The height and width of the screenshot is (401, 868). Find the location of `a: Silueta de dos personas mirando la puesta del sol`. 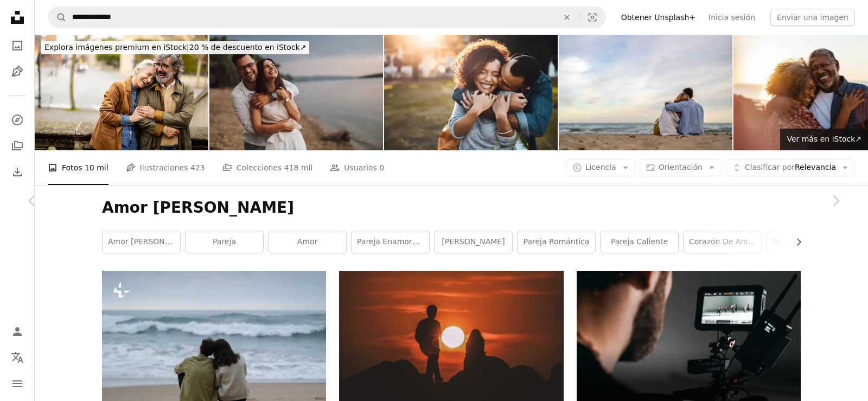

a: Silueta de dos personas mirando la puesta del sol is located at coordinates (451, 345).